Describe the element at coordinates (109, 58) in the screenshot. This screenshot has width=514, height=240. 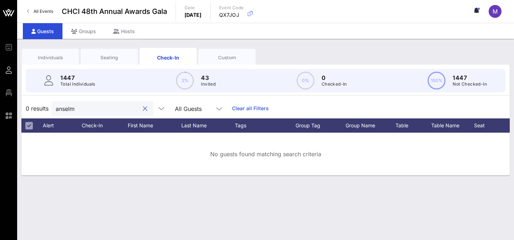
I see `div: Seating` at that location.